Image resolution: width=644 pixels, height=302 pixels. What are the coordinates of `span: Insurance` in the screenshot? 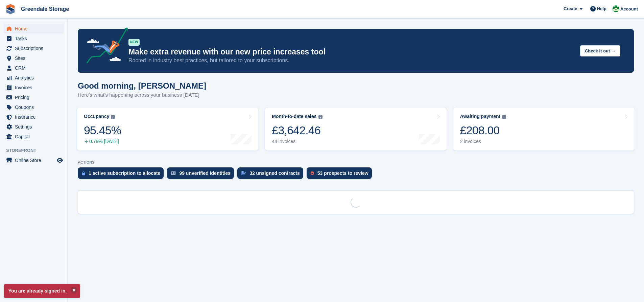 It's located at (35, 117).